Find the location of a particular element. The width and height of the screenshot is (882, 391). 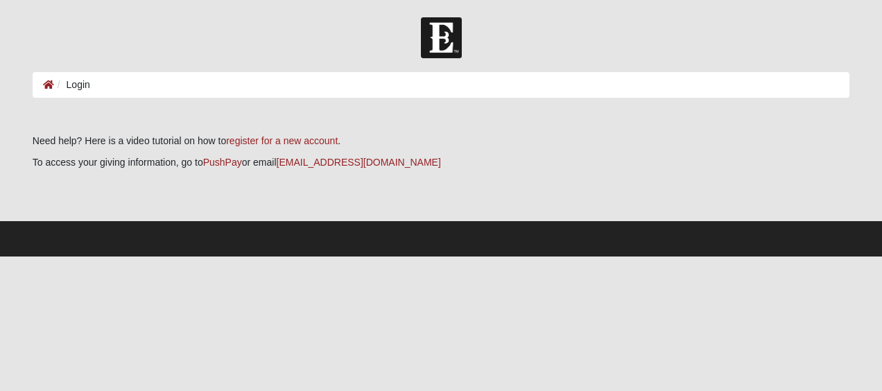

a: PushPay is located at coordinates (222, 162).